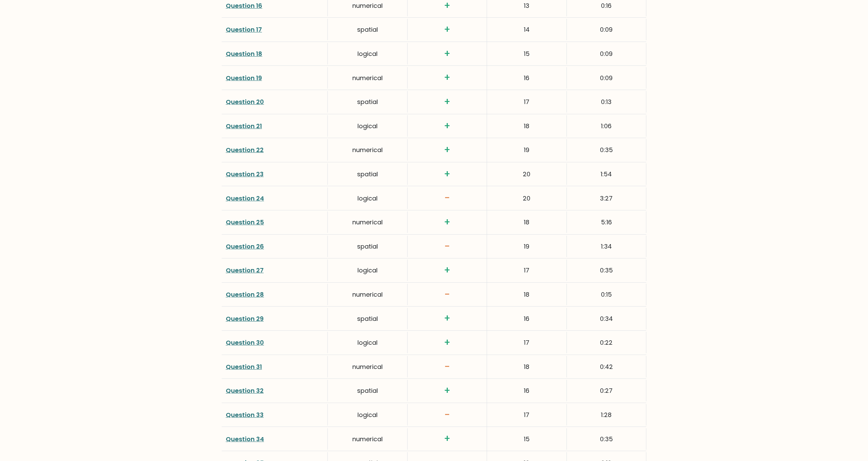 This screenshot has width=868, height=461. I want to click on a: Question 27, so click(245, 270).